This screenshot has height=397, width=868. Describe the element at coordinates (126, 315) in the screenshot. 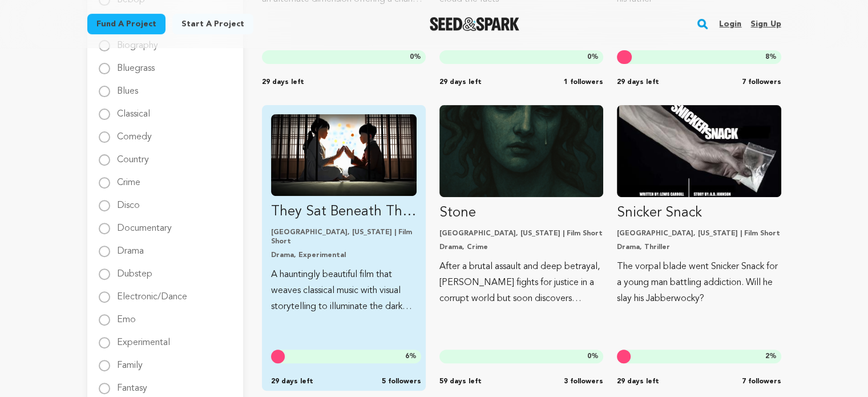

I see `label: Emo` at that location.